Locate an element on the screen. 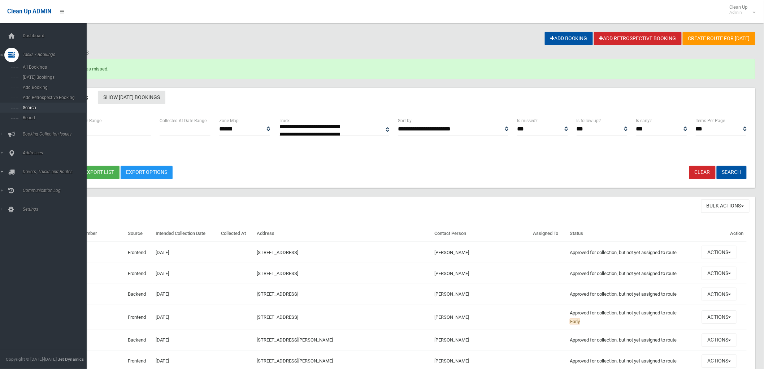 The width and height of the screenshot is (764, 369). label: Truck is located at coordinates (284, 121).